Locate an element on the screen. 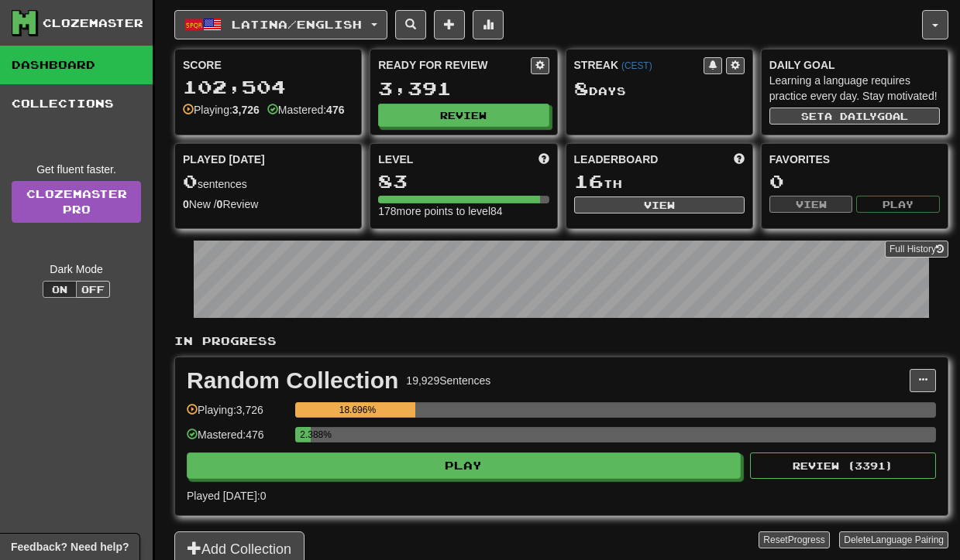 The image size is (960, 560). span: a daily is located at coordinates (850, 116).